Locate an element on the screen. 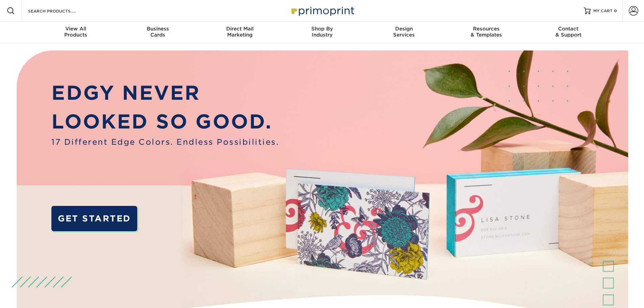  span: Contact is located at coordinates (568, 29).